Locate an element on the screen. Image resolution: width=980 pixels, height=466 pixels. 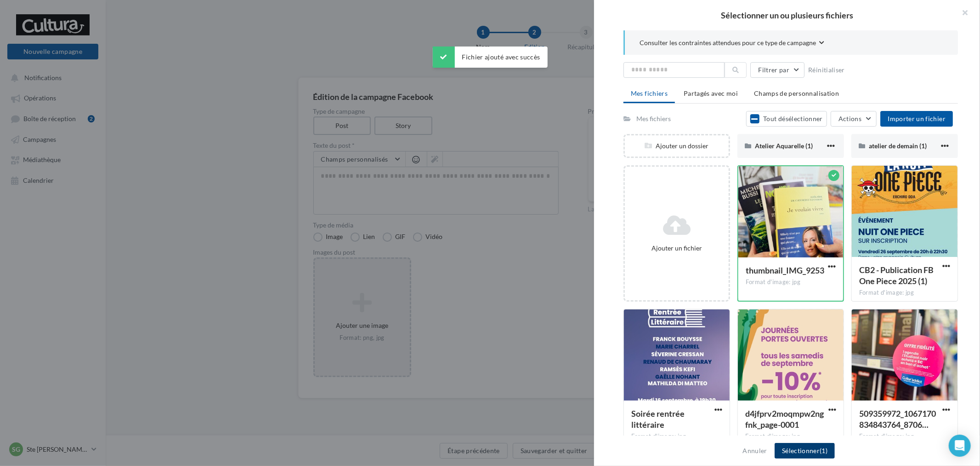
div: Mes fichiers is located at coordinates (654, 119).